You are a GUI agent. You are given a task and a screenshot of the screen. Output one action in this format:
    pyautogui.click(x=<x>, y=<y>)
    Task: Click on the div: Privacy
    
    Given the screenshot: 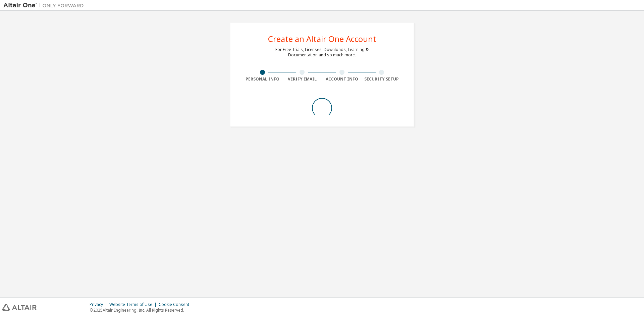 What is the action you would take?
    pyautogui.click(x=99, y=304)
    